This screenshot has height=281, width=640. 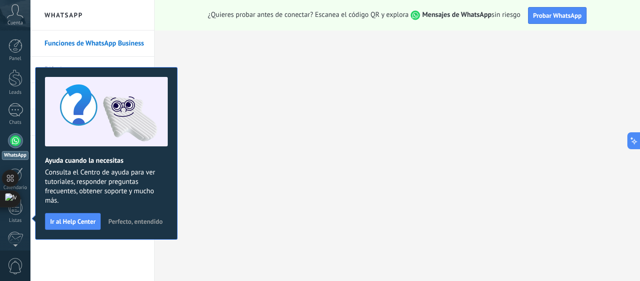 What do you see at coordinates (558, 15) in the screenshot?
I see `button: Probar WhatsApp` at bounding box center [558, 15].